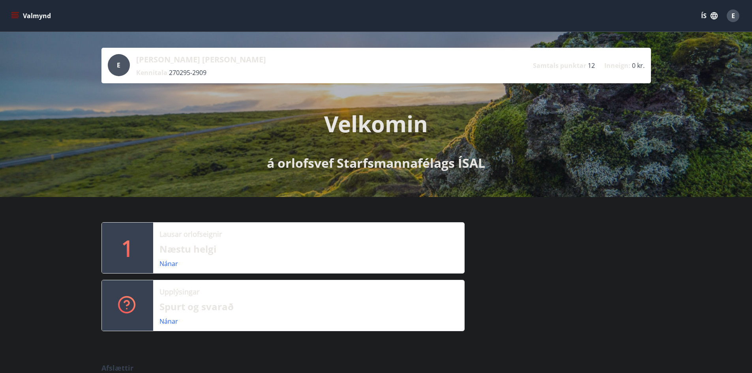  Describe the element at coordinates (152, 73) in the screenshot. I see `p: Kennitala` at that location.